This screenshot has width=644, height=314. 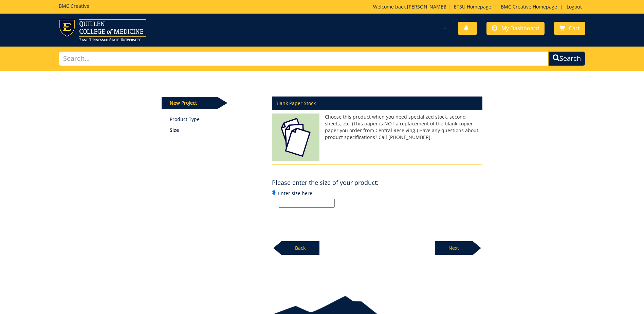 I want to click on span: My Dashboard, so click(x=520, y=28).